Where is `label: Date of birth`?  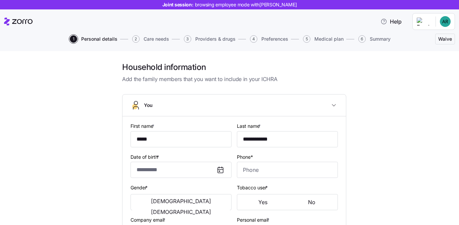
label: Date of birth is located at coordinates (145, 157).